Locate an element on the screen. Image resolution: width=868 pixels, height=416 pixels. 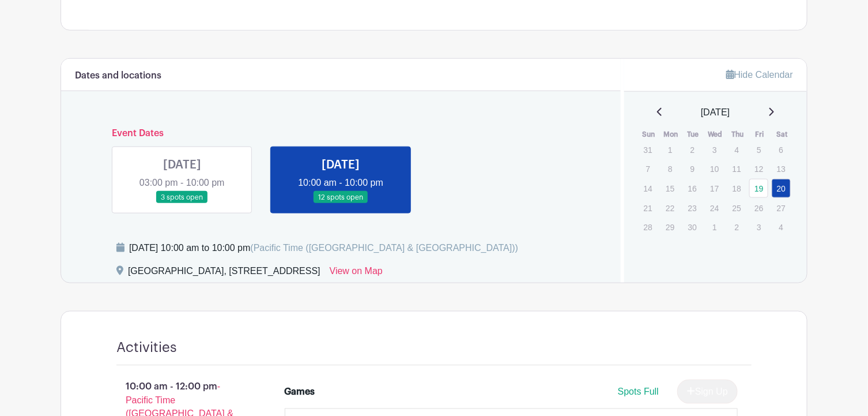
p: 26 is located at coordinates (758, 208).